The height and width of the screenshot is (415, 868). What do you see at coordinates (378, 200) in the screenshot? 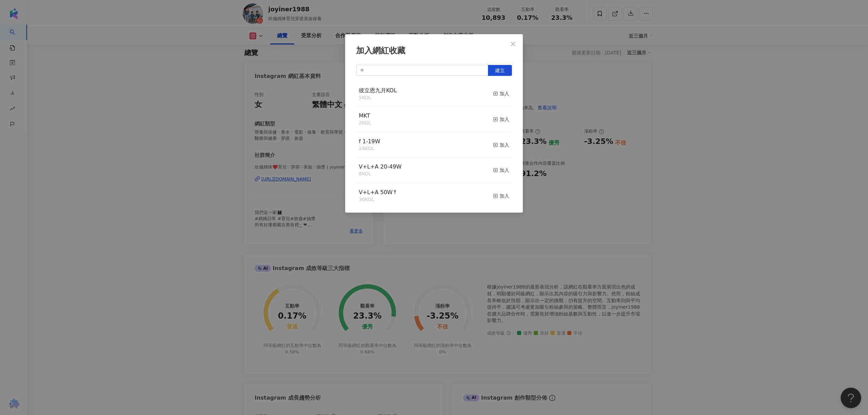
I see `div: 36 KOL` at bounding box center [378, 200].